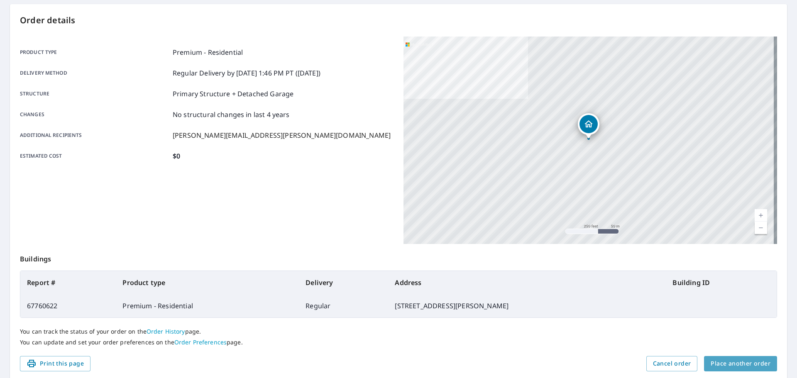 The height and width of the screenshot is (378, 797). I want to click on p: Delivery method, so click(95, 73).